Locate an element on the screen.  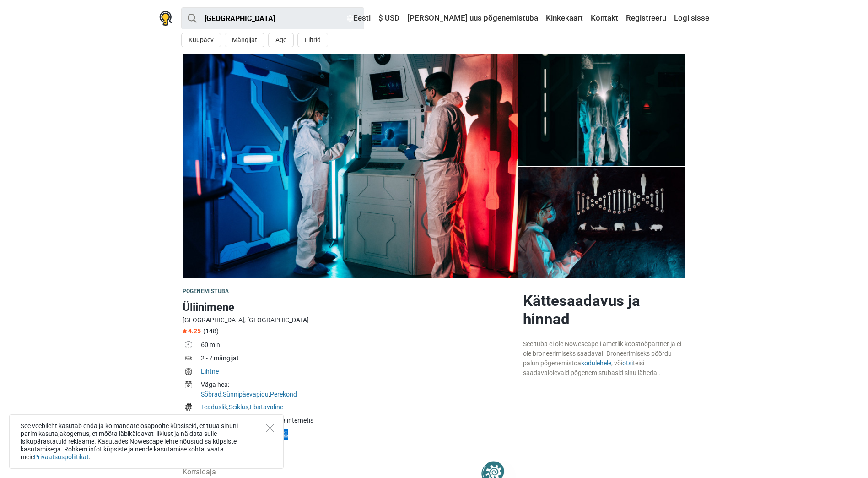
div: See veebileht kasutab enda ja kolmandate osapoolte küpsiseid, et tuua sinuni parim kasutajakogemu... is located at coordinates (146, 442).